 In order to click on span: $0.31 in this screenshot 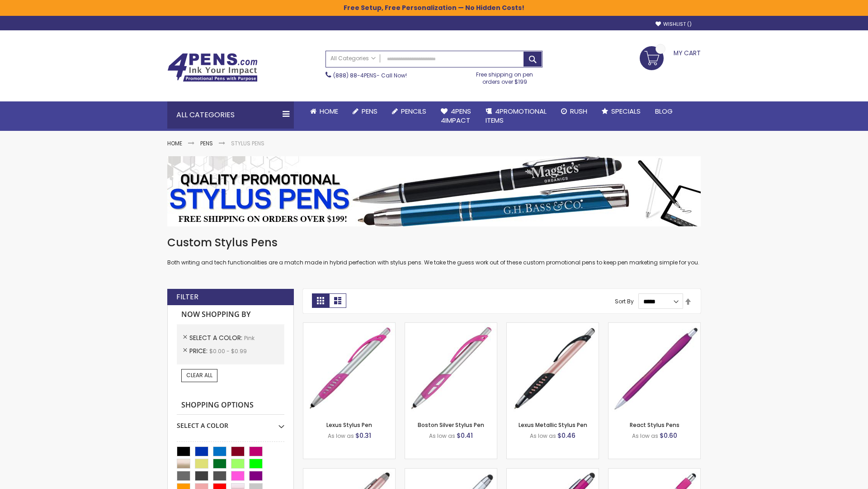, I will do `click(364, 435)`.